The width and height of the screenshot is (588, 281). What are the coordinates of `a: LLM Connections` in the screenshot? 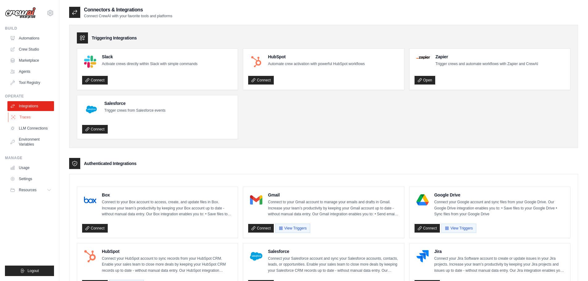 It's located at (31, 128).